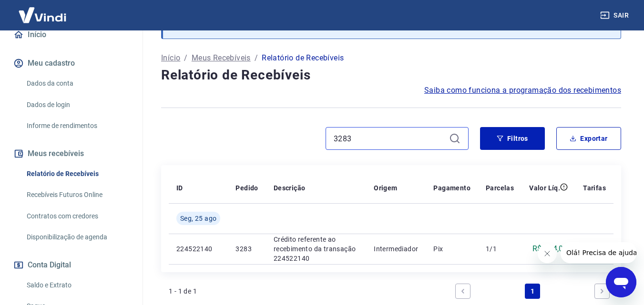 The image size is (644, 305). I want to click on a: Contratos com credores, so click(77, 216).